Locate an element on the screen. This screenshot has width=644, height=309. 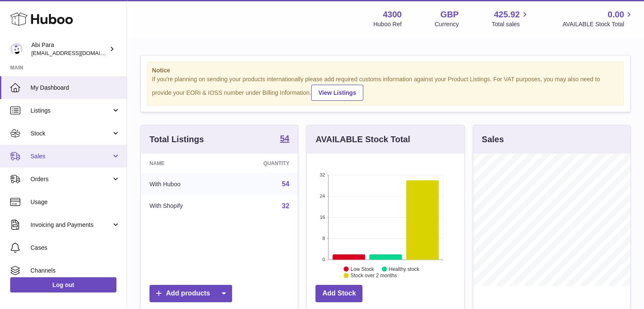
a: Log out is located at coordinates (63, 285).